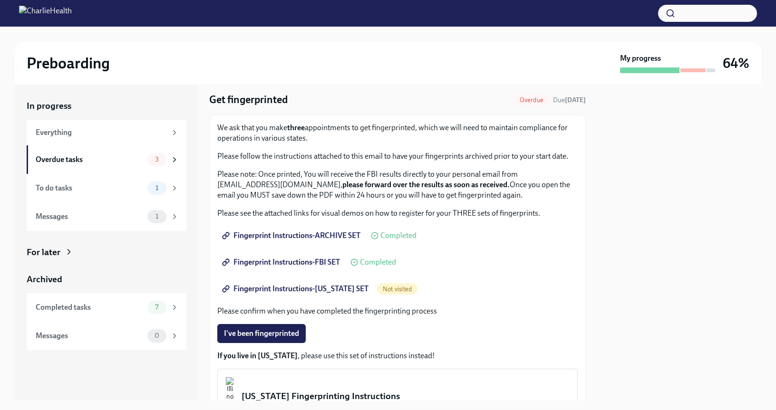 The height and width of the screenshot is (410, 776). What do you see at coordinates (282, 262) in the screenshot?
I see `a: Fingerprint Instructions-FBI SET` at bounding box center [282, 262].